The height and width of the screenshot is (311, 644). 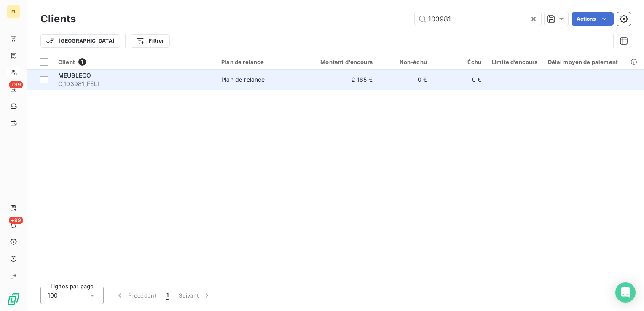 I want to click on div: Limite d’encours, so click(x=515, y=62).